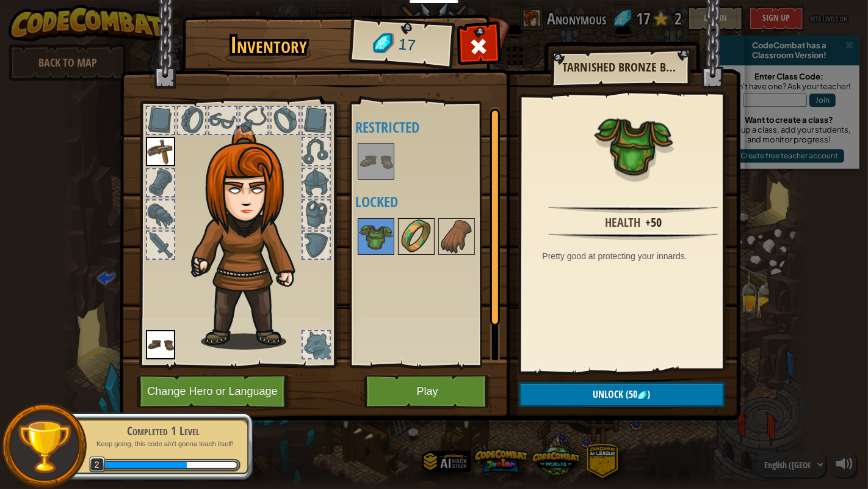 The height and width of the screenshot is (489, 868). Describe the element at coordinates (432, 202) in the screenshot. I see `h4: Locked` at that location.